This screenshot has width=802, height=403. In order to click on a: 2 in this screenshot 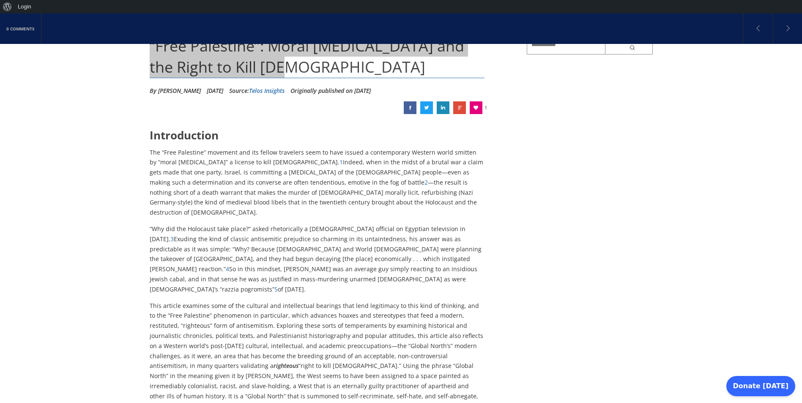, I will do `click(426, 182)`.